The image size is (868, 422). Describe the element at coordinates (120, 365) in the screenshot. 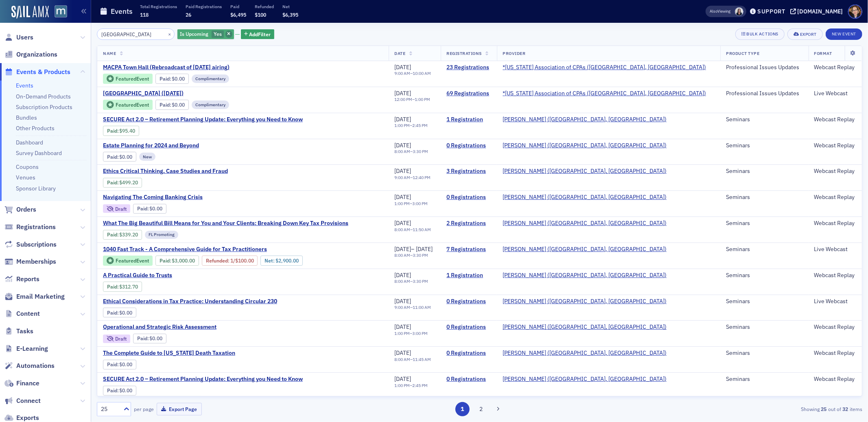

I see `div: Paid: 0 - $0` at that location.